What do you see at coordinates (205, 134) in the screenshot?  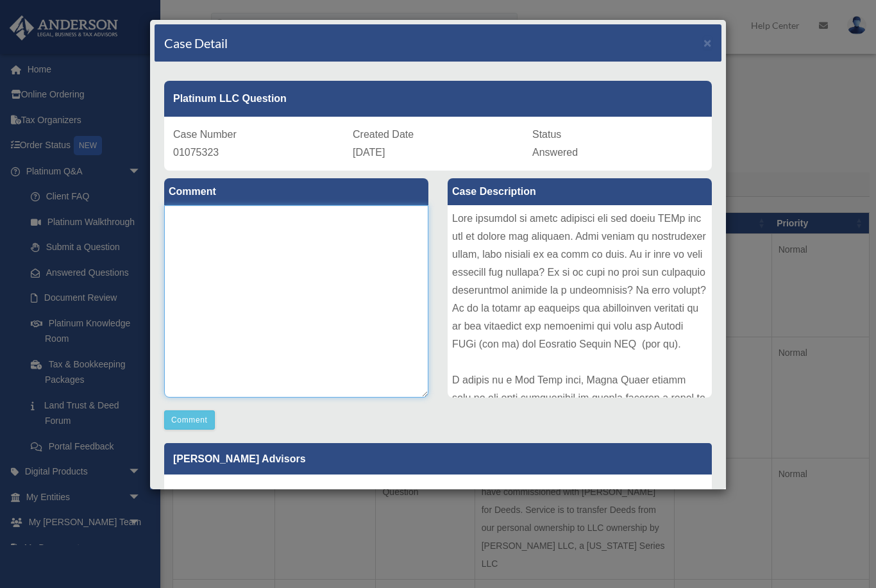 I see `span: Case Number` at bounding box center [205, 134].